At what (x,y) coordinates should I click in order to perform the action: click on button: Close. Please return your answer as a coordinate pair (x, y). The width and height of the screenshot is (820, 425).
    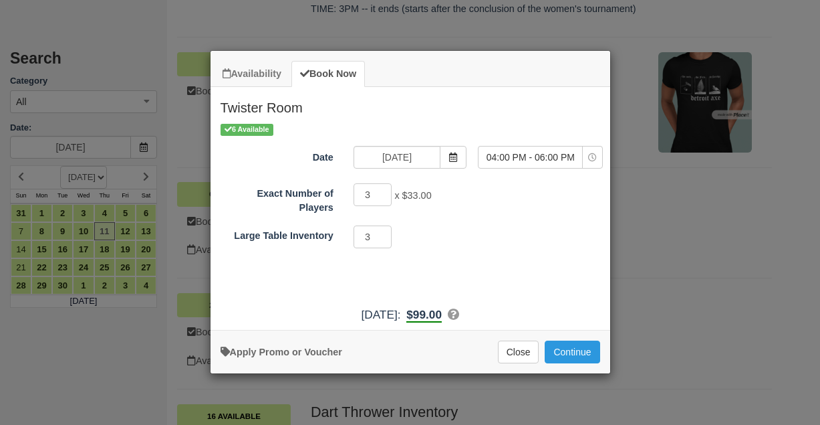
    Looking at the image, I should click on (519, 352).